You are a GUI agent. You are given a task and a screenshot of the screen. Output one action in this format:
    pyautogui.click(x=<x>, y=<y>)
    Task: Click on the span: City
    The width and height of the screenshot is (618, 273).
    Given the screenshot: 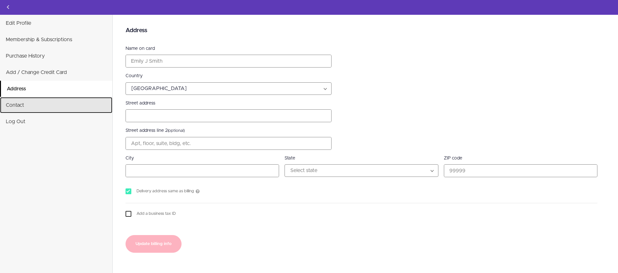 What is the action you would take?
    pyautogui.click(x=130, y=158)
    